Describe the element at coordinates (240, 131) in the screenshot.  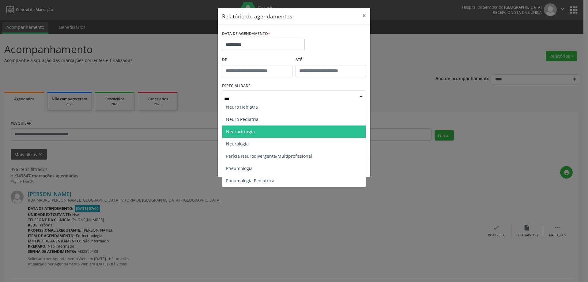
I see `span: Neurocirurgia` at that location.